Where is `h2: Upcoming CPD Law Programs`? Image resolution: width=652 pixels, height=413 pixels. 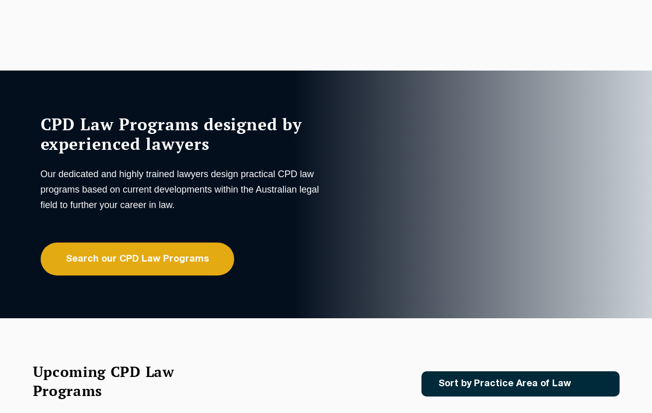 h2: Upcoming CPD Law Programs is located at coordinates (116, 381).